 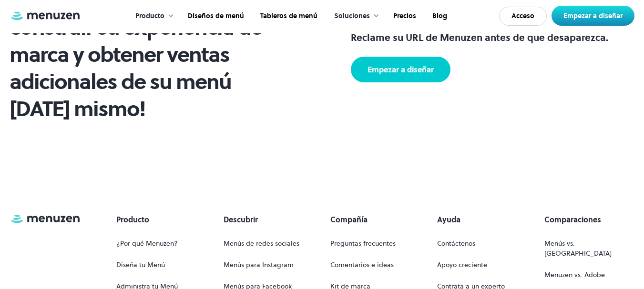 What do you see at coordinates (258, 265) in the screenshot?
I see `a: Menús para Instagram` at bounding box center [258, 265].